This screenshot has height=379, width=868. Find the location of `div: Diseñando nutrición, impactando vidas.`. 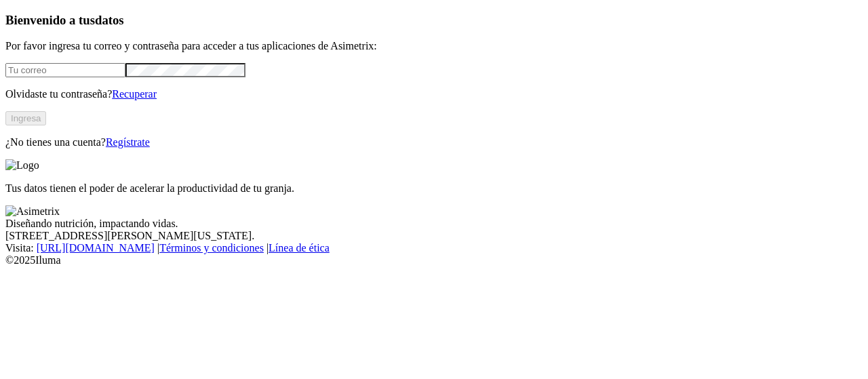

div: Diseñando nutrición, impactando vidas. is located at coordinates (434, 224).